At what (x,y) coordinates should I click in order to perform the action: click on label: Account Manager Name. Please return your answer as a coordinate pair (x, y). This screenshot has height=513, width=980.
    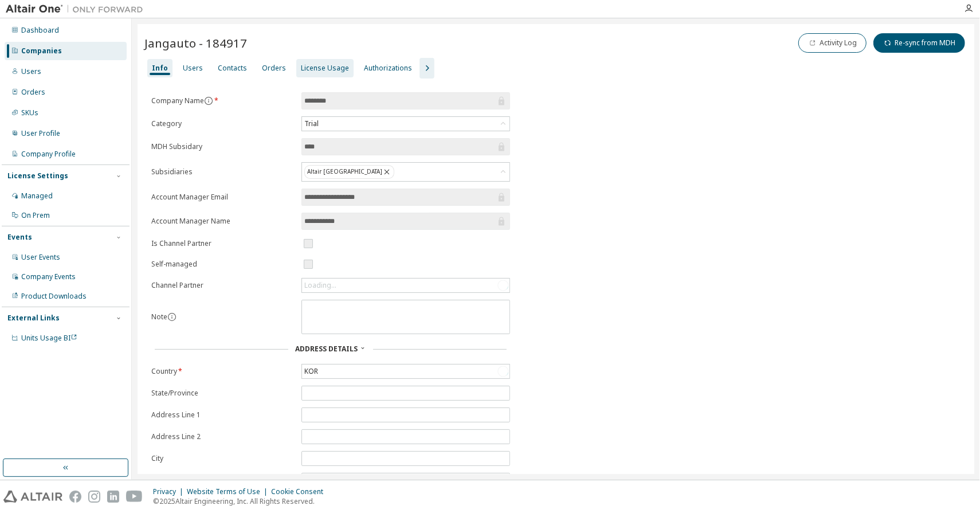
    Looking at the image, I should click on (223, 222).